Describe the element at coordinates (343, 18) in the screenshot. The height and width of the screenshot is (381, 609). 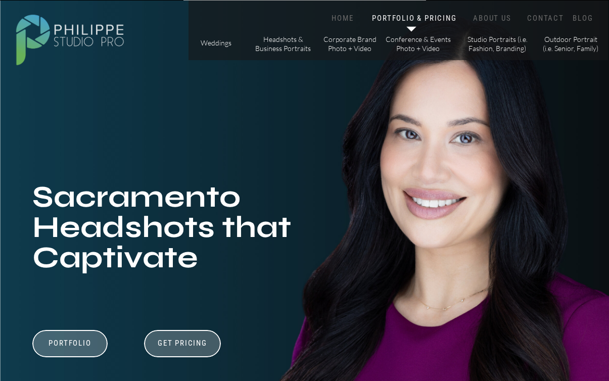
I see `nav: HOME` at that location.